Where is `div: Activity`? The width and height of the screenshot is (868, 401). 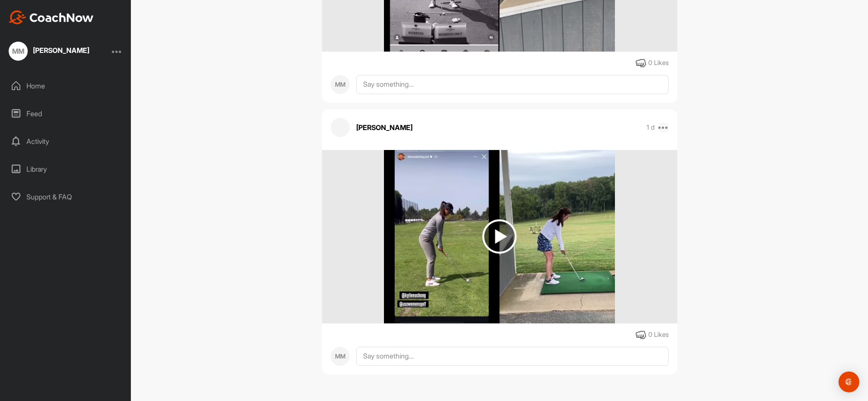 div: Activity is located at coordinates (66, 142).